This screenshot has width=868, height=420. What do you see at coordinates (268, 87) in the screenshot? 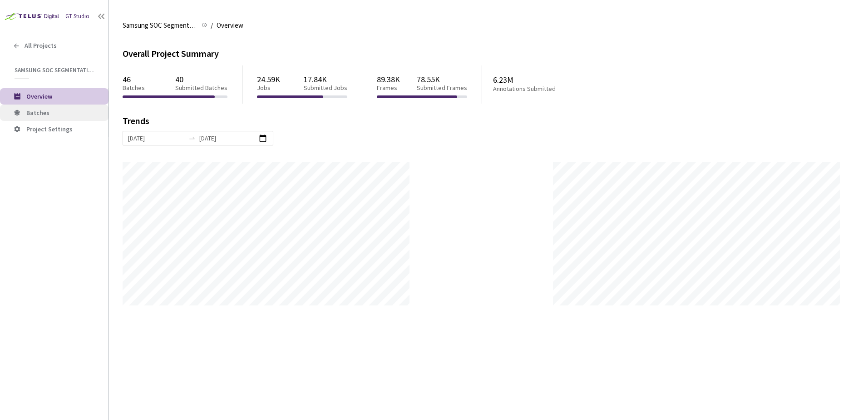
I see `p: Jobs` at bounding box center [268, 87].